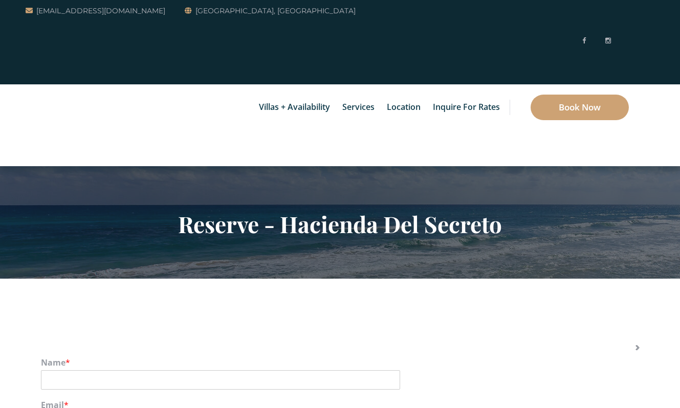 The width and height of the screenshot is (680, 408). I want to click on a: Villas + Availability, so click(294, 107).